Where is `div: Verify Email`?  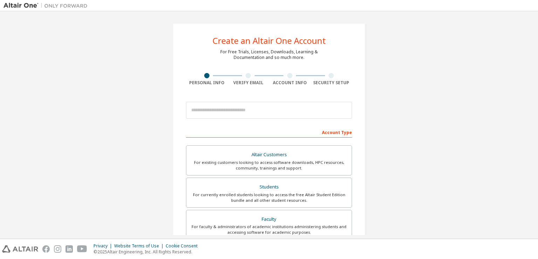
div: Verify Email is located at coordinates (248, 83).